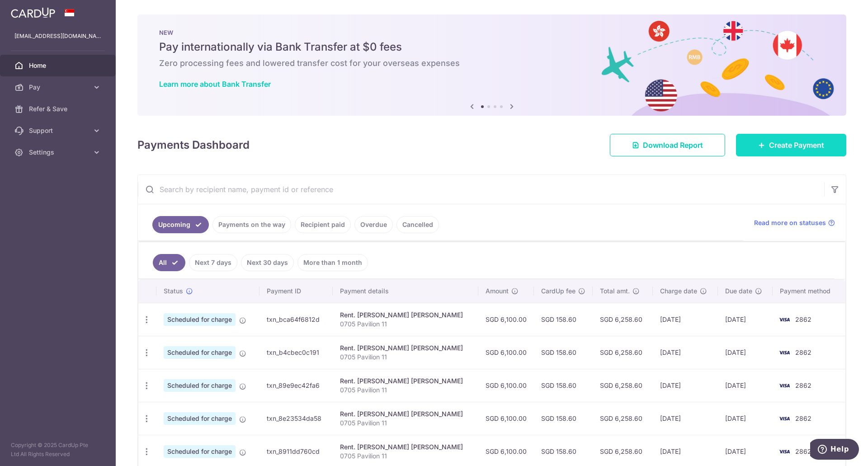  What do you see at coordinates (809, 291) in the screenshot?
I see `th: Payment method` at bounding box center [809, 291].